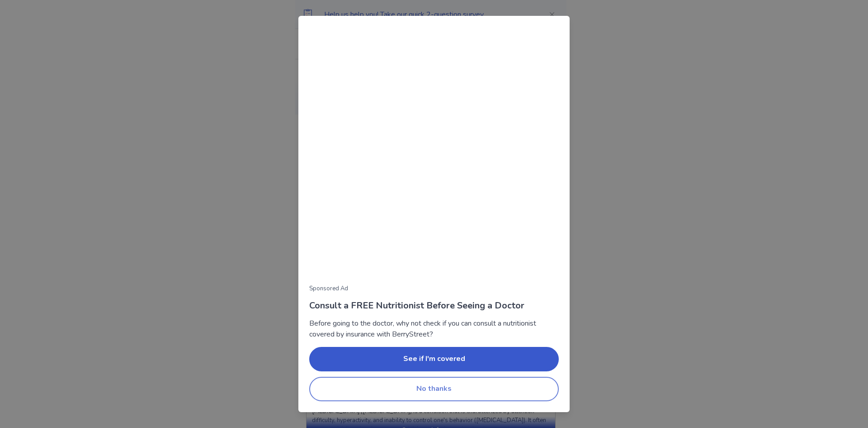 The height and width of the screenshot is (428, 868). Describe the element at coordinates (434, 152) in the screenshot. I see `img: Woman consulting with nutritionist on phone` at that location.